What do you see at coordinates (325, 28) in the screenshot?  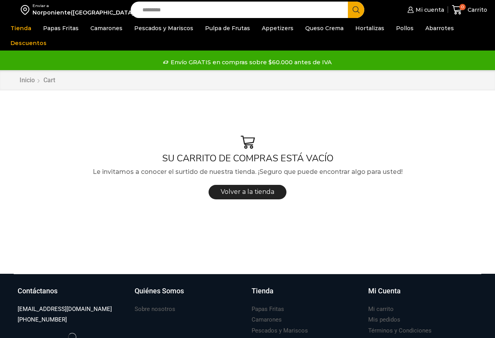 I see `a: Queso Crema` at bounding box center [325, 28].